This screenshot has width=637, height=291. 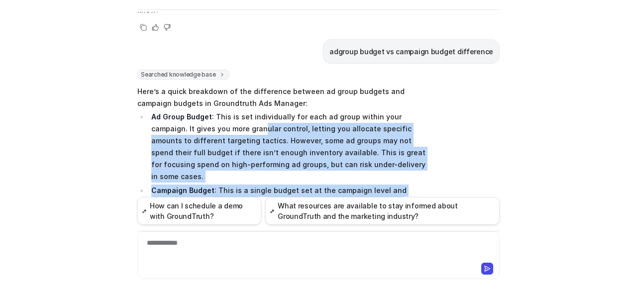 What do you see at coordinates (183, 75) in the screenshot?
I see `span: Searched knowledge base` at bounding box center [183, 75].